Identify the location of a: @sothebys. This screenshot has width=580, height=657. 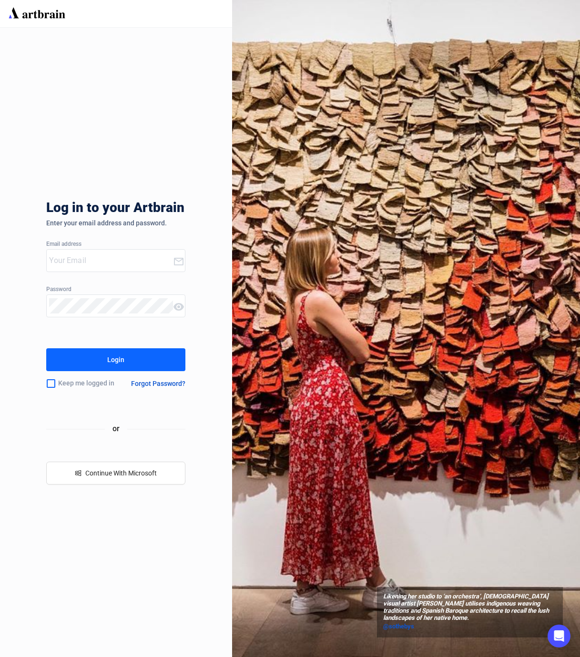
(470, 627).